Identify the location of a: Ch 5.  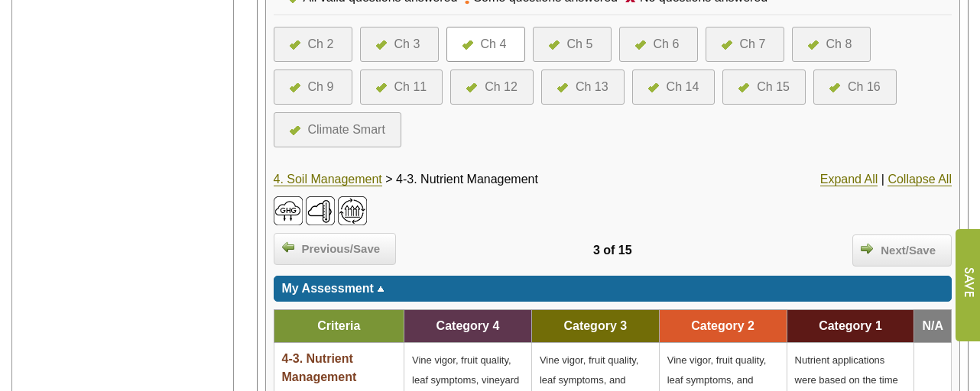
(572, 44).